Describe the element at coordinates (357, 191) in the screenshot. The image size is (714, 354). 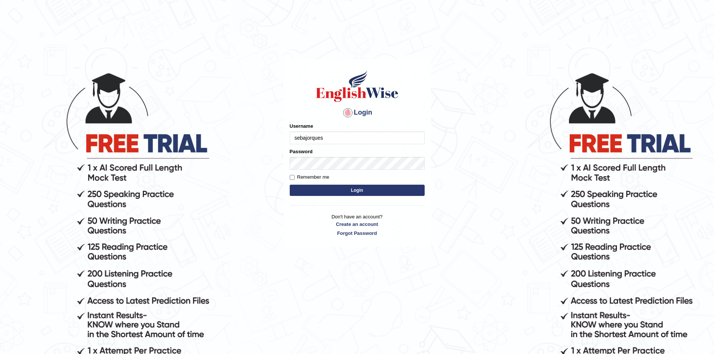
I see `button: Login` at that location.